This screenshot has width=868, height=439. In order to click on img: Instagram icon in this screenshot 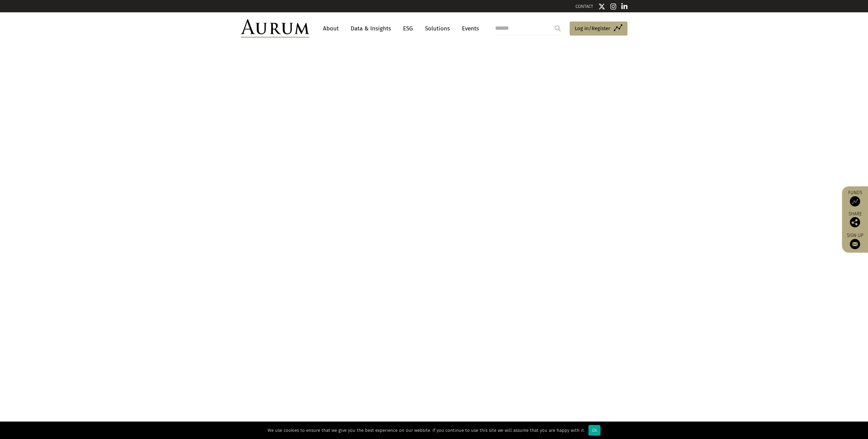, I will do `click(614, 7)`.